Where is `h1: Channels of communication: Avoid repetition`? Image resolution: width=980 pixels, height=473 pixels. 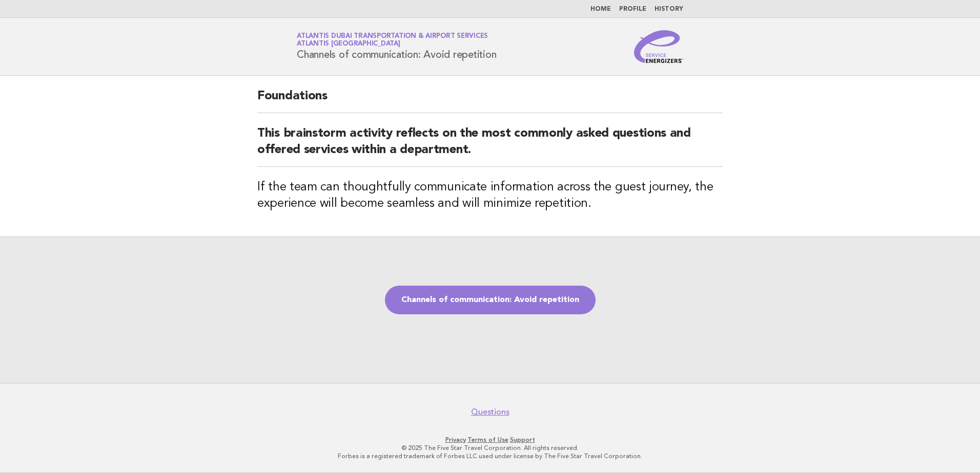
h1: Channels of communication: Avoid repetition is located at coordinates (396, 46).